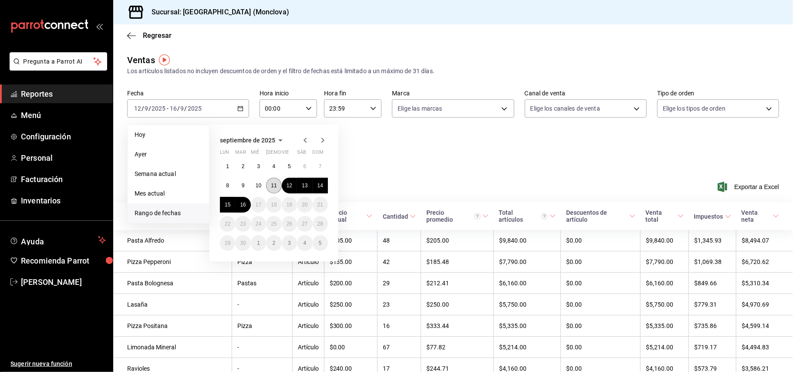  Describe the element at coordinates (597, 216) in the screenshot. I see `div: Descuentos de artículo` at that location.